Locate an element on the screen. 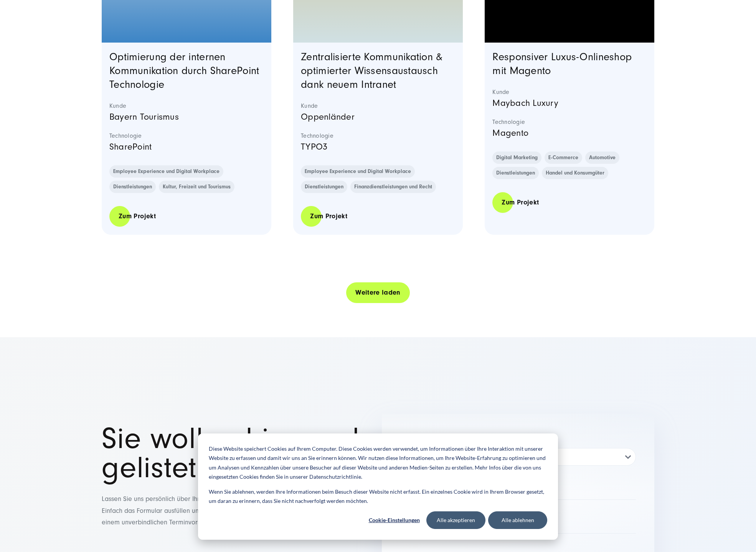 Image resolution: width=756 pixels, height=552 pixels. p: Magento is located at coordinates (569, 133).